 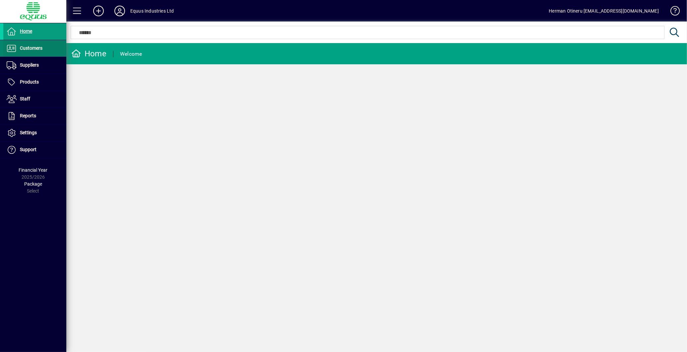 I want to click on div: Home, so click(x=89, y=54).